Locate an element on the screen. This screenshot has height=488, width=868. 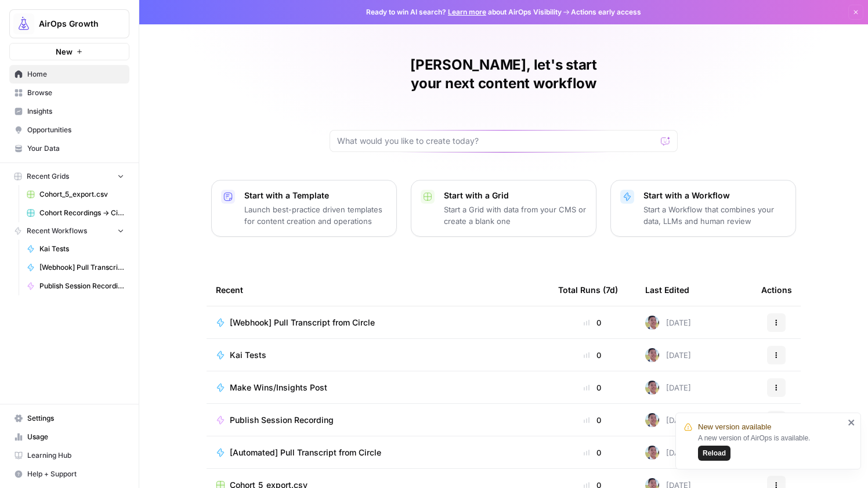
span: Reload is located at coordinates (714, 453).